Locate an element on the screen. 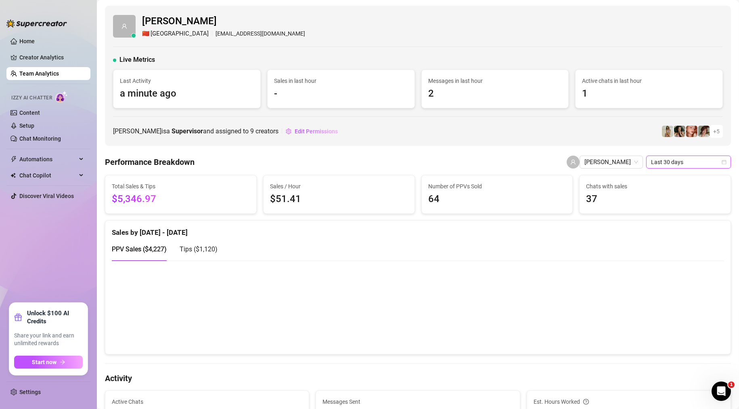  span: $5,346.97 is located at coordinates (181, 199).